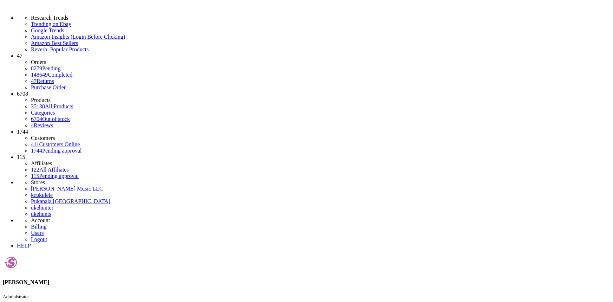  Describe the element at coordinates (320, 24) in the screenshot. I see `a: Trending on Ebay` at that location.